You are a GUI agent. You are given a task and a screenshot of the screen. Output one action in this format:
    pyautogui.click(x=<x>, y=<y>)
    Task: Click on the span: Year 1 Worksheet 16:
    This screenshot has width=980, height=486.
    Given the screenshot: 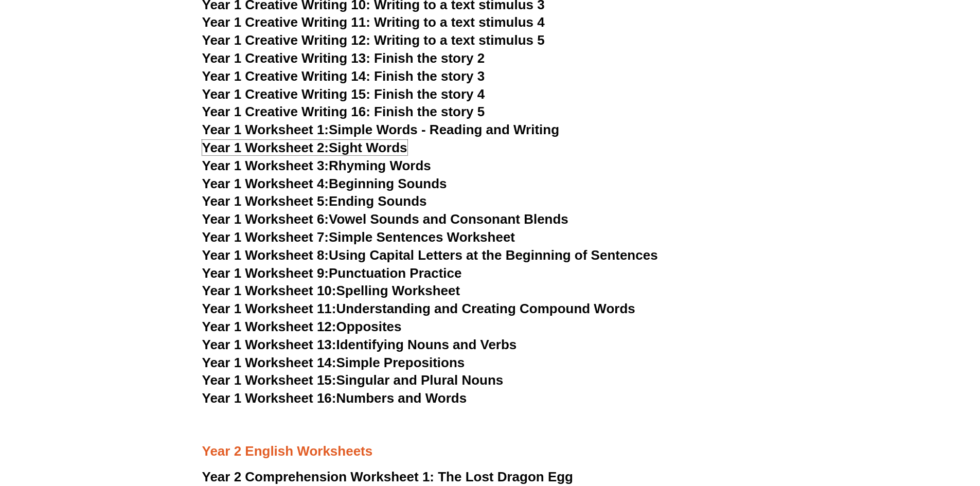 What is the action you would take?
    pyautogui.click(x=269, y=398)
    